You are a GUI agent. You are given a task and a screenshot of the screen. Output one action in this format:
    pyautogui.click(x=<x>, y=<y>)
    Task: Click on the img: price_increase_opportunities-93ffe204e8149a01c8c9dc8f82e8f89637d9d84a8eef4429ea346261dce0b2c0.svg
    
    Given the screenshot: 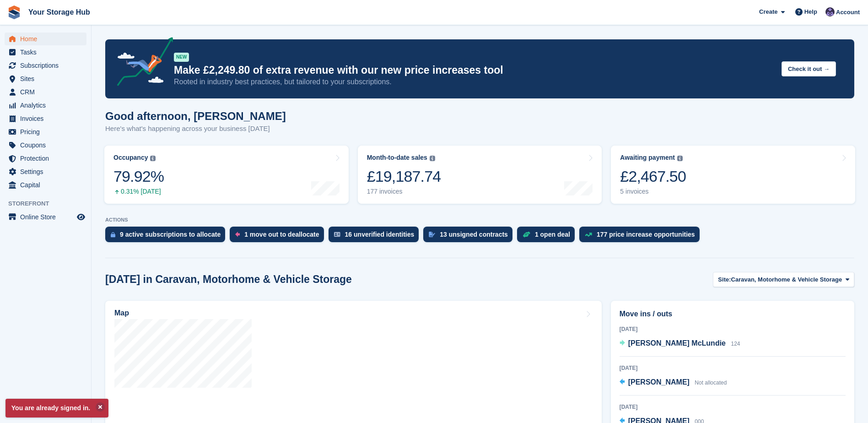 What is the action you would take?
    pyautogui.click(x=588, y=234)
    